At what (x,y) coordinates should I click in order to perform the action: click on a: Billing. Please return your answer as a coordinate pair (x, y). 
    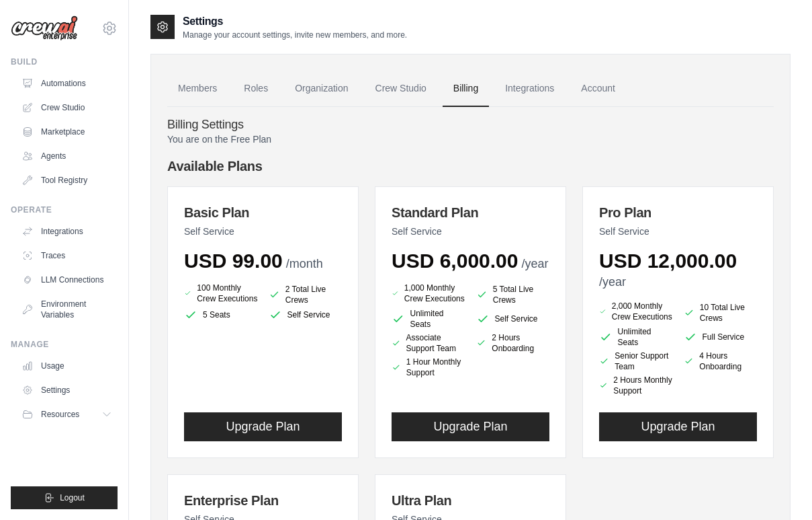
    Looking at the image, I should click on (465, 89).